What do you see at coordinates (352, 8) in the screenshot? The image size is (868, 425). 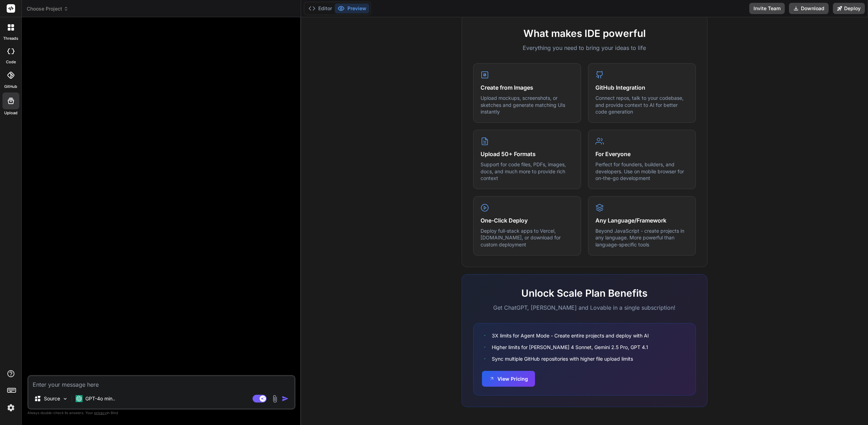 I see `button: Preview` at bounding box center [352, 8].